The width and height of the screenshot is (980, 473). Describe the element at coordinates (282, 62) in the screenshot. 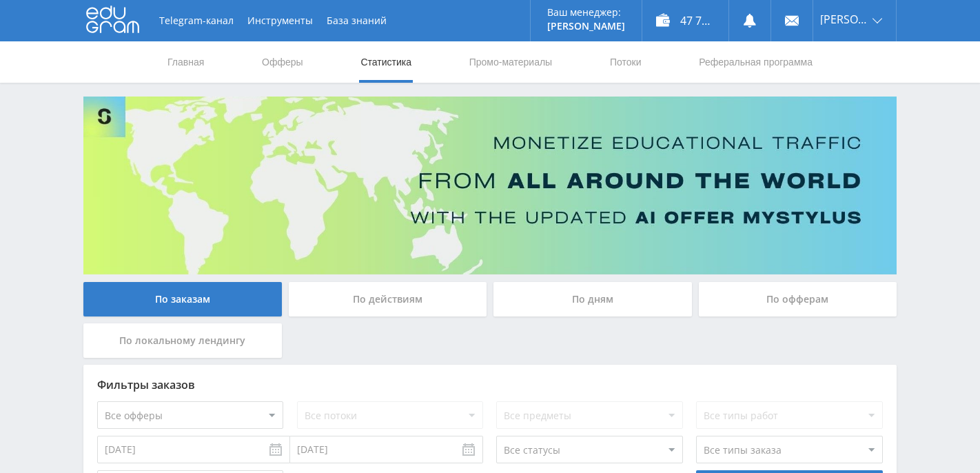

I see `a: Офферы` at that location.